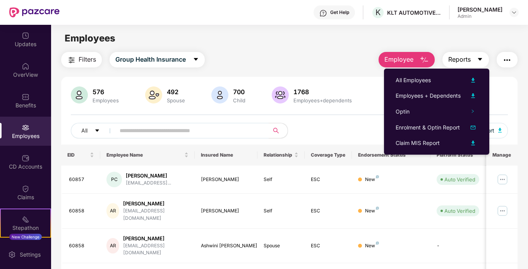  What do you see at coordinates (378, 12) in the screenshot?
I see `span: K` at bounding box center [378, 12].